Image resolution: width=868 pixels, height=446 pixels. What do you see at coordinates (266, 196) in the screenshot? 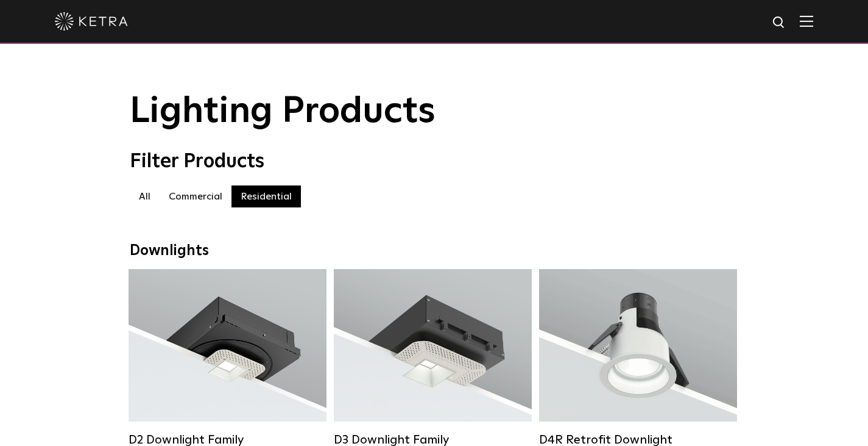
I see `label: Residential` at bounding box center [266, 196].